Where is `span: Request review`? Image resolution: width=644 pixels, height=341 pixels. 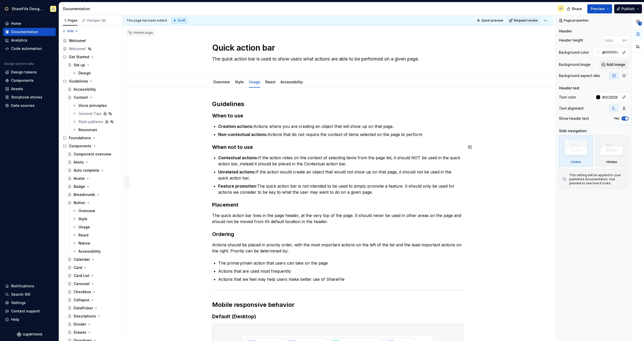 span: Request review is located at coordinates (526, 21).